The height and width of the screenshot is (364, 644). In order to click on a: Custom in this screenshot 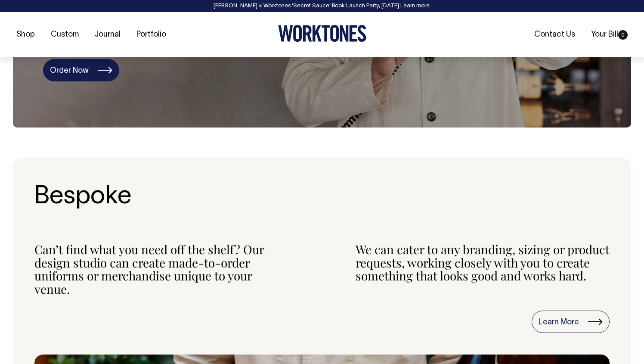, I will do `click(65, 35)`.